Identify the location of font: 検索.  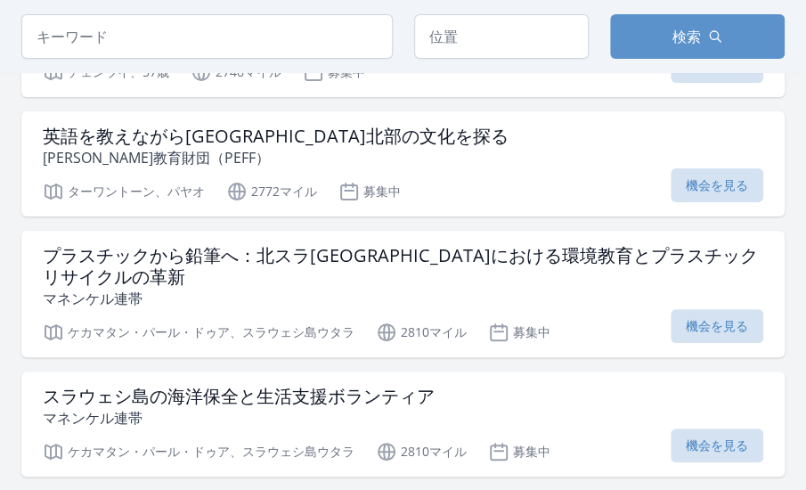
(687, 37).